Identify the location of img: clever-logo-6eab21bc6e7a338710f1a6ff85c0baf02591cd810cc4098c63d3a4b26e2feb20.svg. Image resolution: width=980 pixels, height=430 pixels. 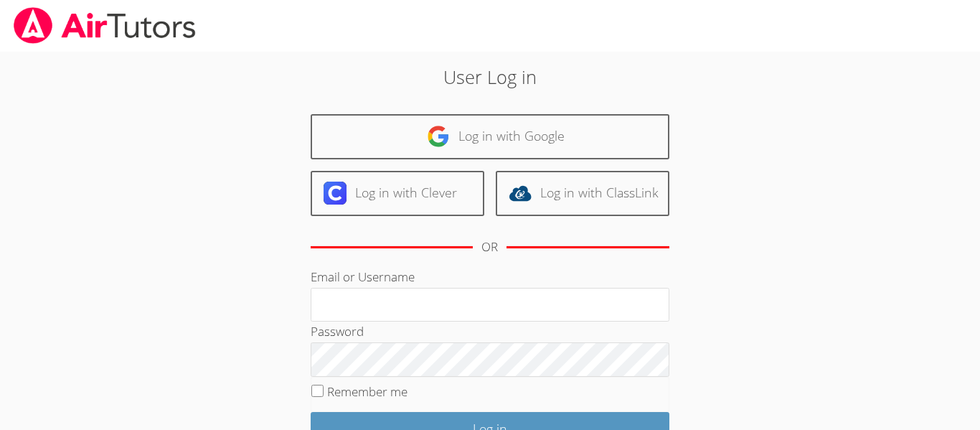
(335, 193).